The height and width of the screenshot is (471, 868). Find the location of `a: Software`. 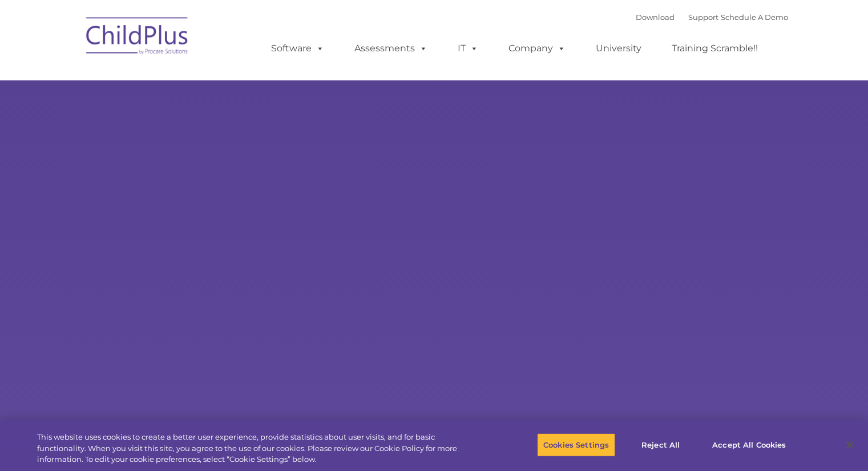

a: Software is located at coordinates (297, 49).